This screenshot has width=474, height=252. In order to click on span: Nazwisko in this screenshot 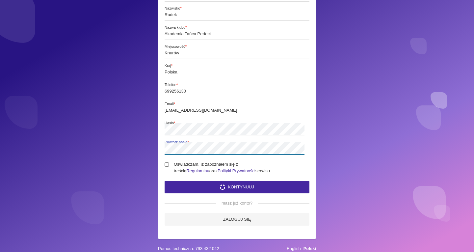, I will do `click(241, 9)`.